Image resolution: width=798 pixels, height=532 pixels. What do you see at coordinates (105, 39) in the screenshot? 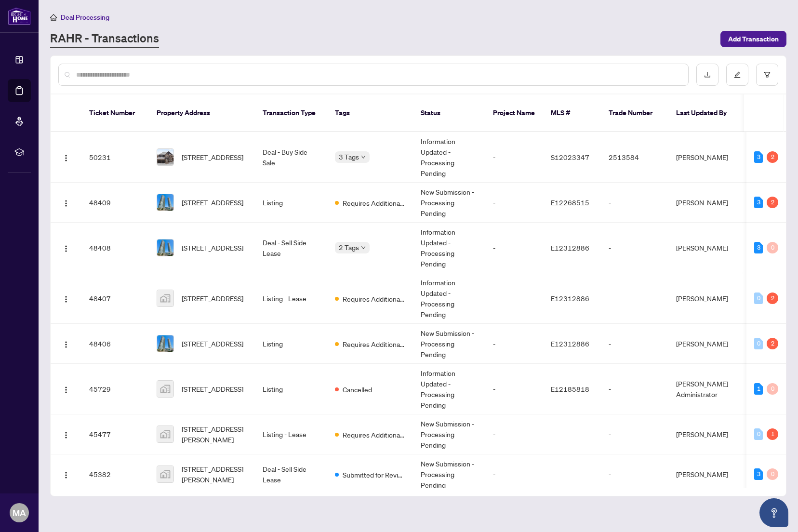
I see `a: RAHR - Transactions` at bounding box center [105, 39].